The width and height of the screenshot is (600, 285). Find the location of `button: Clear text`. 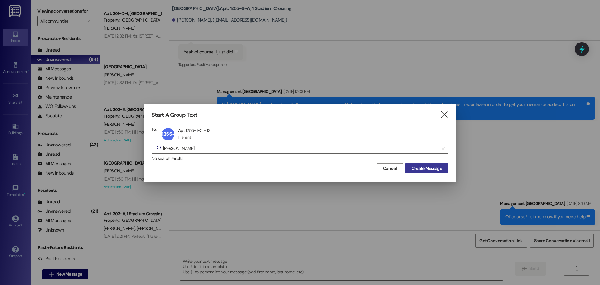

button: Clear text is located at coordinates (443, 148).